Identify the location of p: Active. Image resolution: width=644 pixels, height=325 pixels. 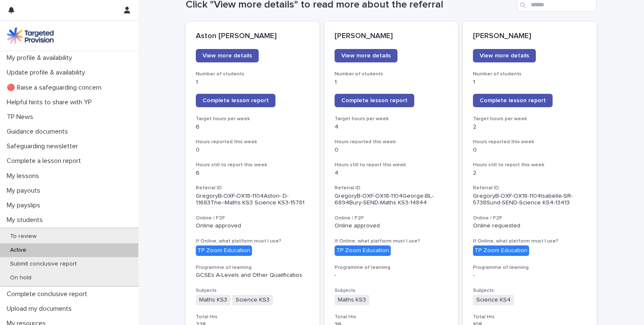
(18, 250).